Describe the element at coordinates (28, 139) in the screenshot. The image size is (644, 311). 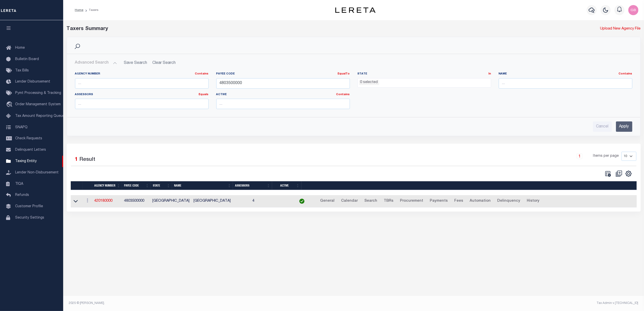
I see `span: Check Requests` at that location.